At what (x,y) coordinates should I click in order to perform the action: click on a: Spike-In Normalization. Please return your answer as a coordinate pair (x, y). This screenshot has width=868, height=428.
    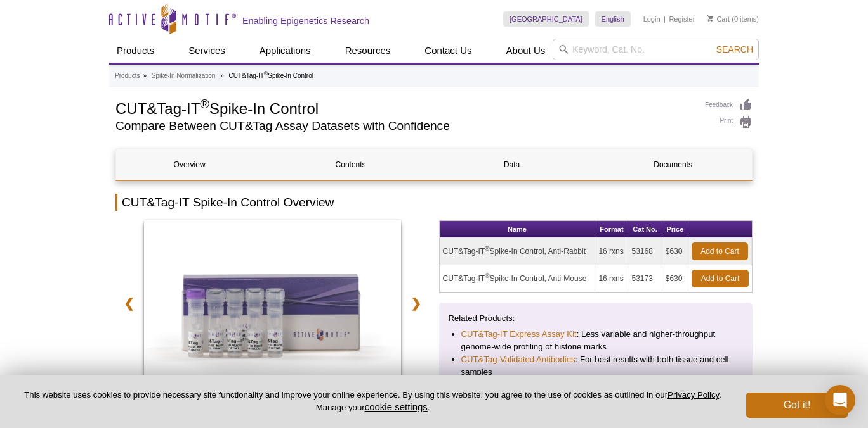
    Looking at the image, I should click on (184, 76).